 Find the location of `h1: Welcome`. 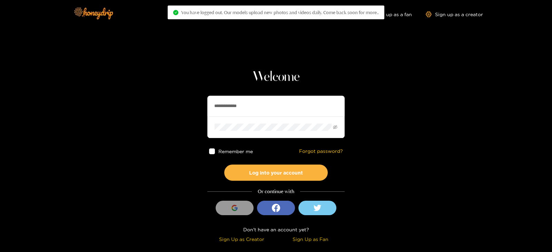

h1: Welcome is located at coordinates (276, 77).